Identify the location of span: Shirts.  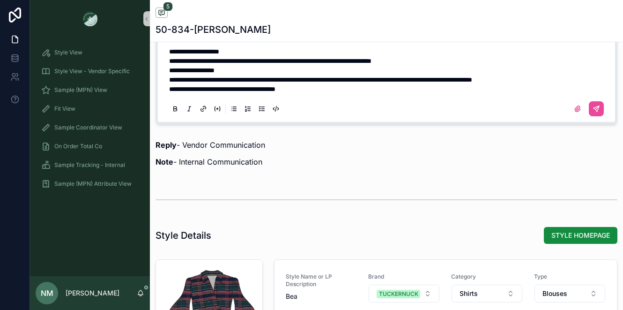
(468, 293).